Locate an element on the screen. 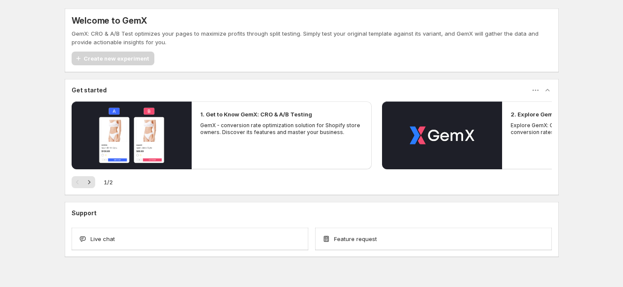 The image size is (623, 287). p: GemX - conversion rate optimization solution for Shopify store owners. Discover its features and ... is located at coordinates (282, 129).